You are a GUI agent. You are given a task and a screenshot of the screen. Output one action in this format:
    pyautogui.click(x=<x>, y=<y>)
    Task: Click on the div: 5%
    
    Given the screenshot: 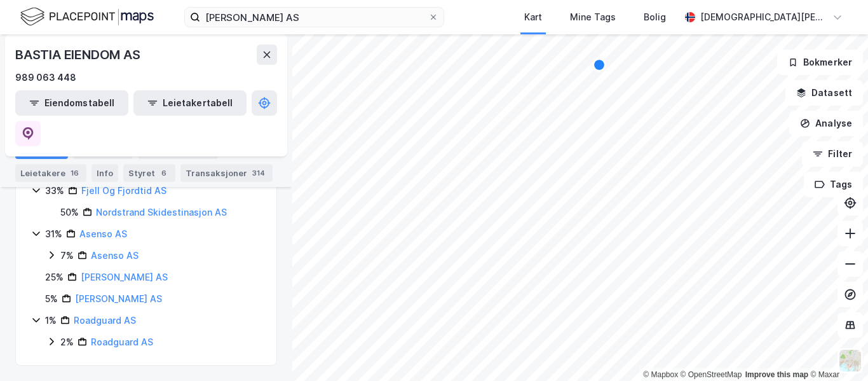 What is the action you would take?
    pyautogui.click(x=51, y=299)
    